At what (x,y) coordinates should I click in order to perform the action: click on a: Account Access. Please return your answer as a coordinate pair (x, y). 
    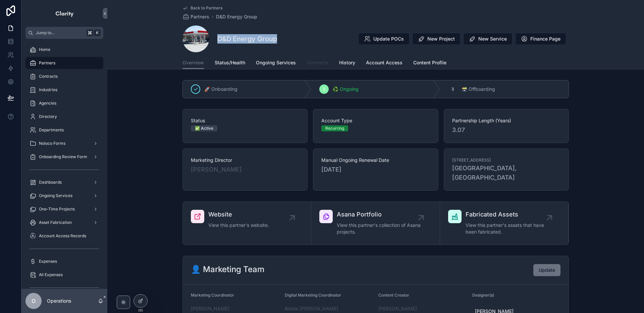
    Looking at the image, I should click on (384, 63).